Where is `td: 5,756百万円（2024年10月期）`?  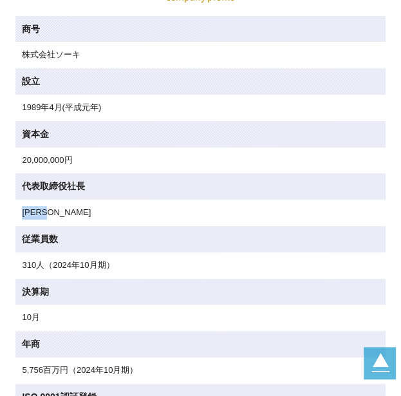 td: 5,756百万円（2024年10月期） is located at coordinates (200, 370).